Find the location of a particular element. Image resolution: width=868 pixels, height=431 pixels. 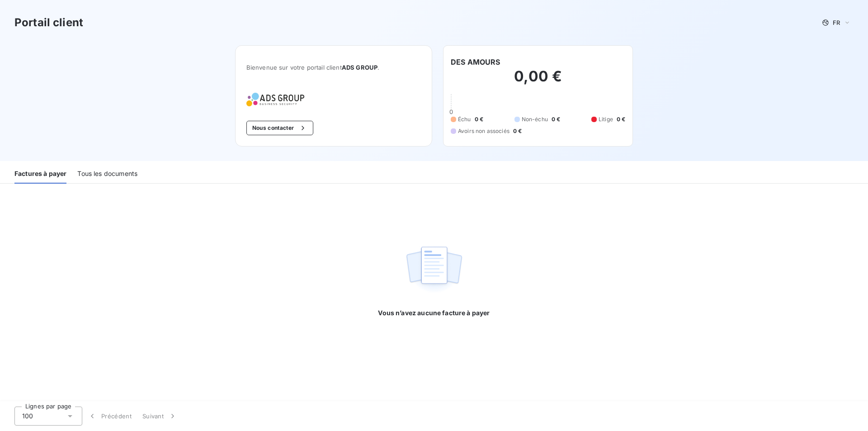

span: Vous n’avez aucune facture à payer is located at coordinates (434, 313).